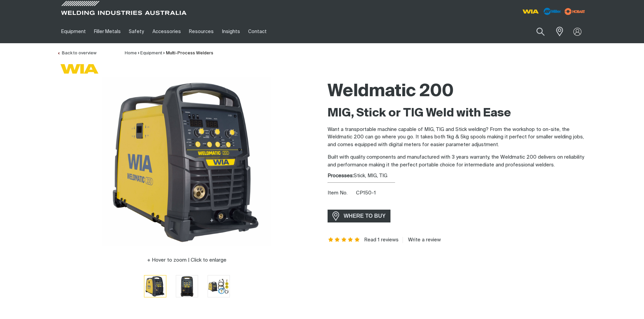 This screenshot has width=644, height=319. I want to click on a: Resources, so click(201, 31).